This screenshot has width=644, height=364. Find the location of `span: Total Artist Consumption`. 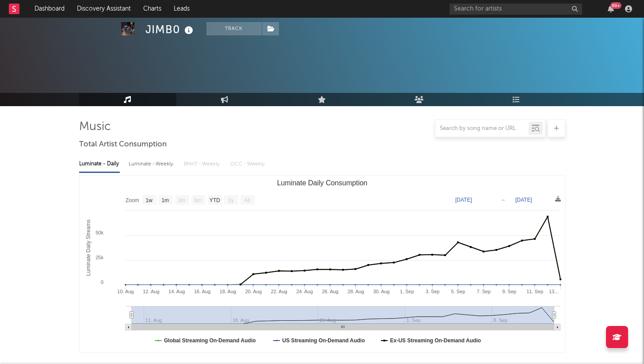

span: Total Artist Consumption is located at coordinates (122, 145).